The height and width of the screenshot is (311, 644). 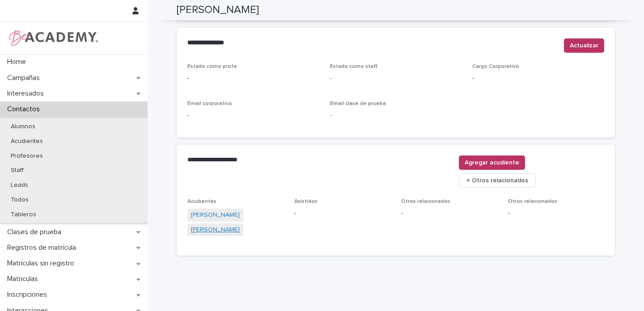 What do you see at coordinates (497, 180) in the screenshot?
I see `span: + Otros relacionados` at bounding box center [497, 180].